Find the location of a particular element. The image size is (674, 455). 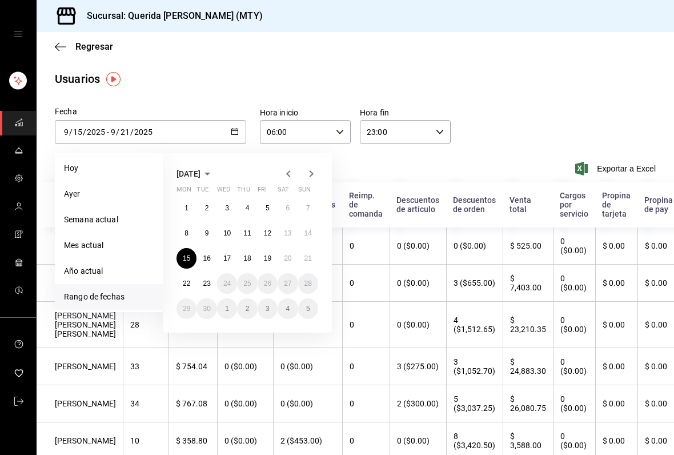

button: September 23, 2025 is located at coordinates (206, 283).